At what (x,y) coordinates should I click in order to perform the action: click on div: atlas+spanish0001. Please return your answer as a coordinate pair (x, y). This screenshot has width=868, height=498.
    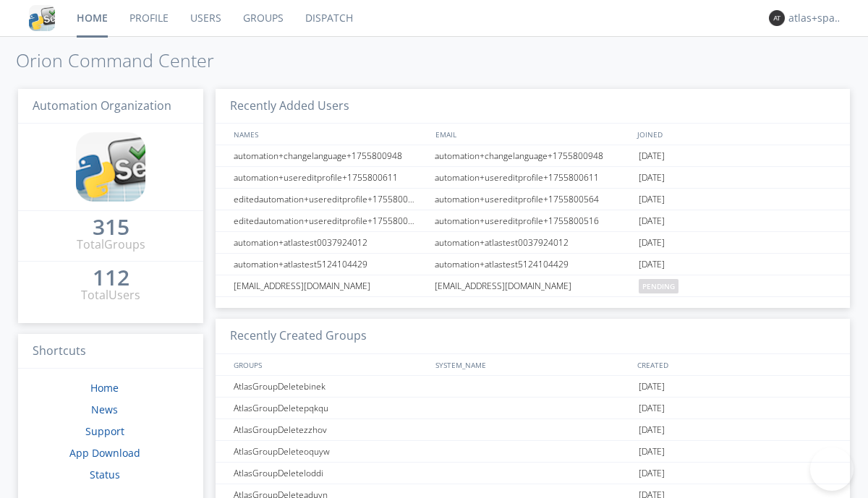
    Looking at the image, I should click on (815, 18).